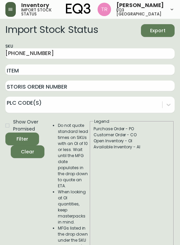 Image resolution: width=180 pixels, height=245 pixels. Describe the element at coordinates (158, 31) in the screenshot. I see `button: Export` at that location.